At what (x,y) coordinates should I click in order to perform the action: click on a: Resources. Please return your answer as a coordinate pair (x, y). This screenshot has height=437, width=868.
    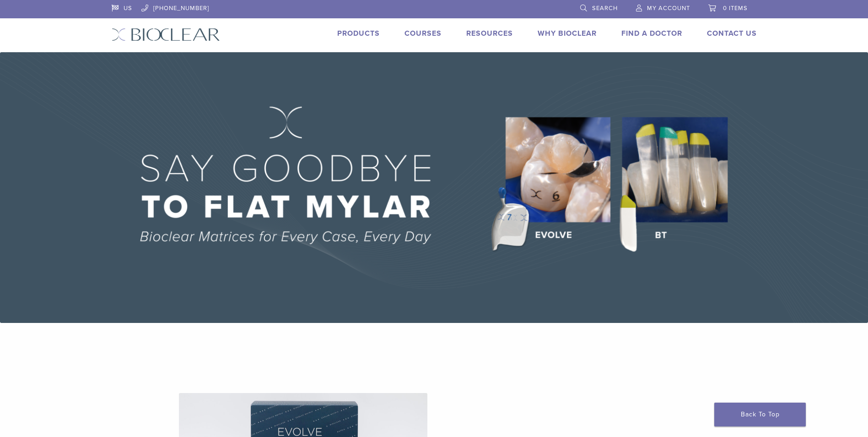
    Looking at the image, I should click on (490, 33).